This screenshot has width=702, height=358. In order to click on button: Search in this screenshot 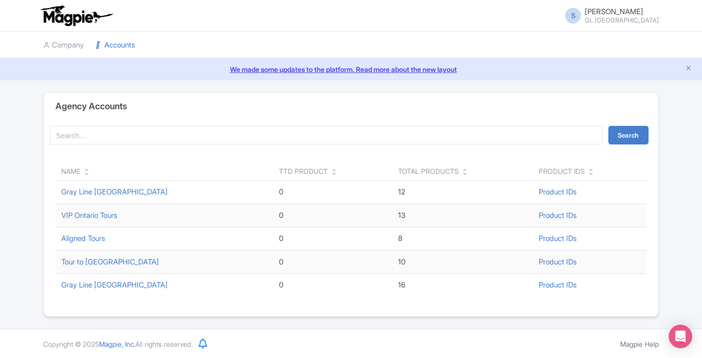, I will do `click(629, 135)`.